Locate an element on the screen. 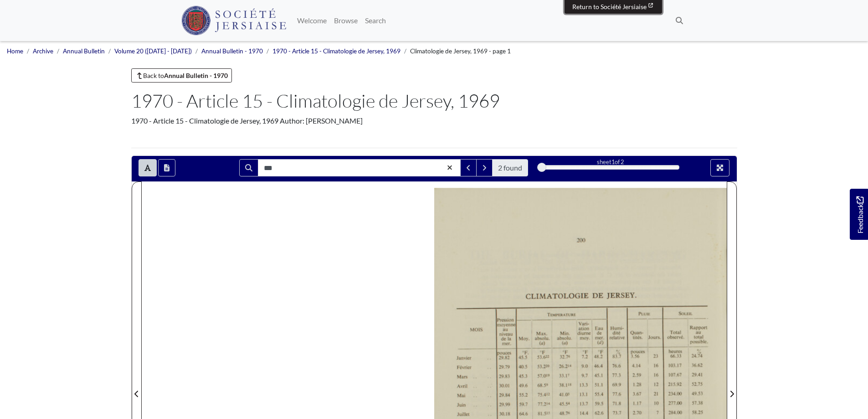 This screenshot has width=868, height=419. span: 7 is located at coordinates (656, 412).